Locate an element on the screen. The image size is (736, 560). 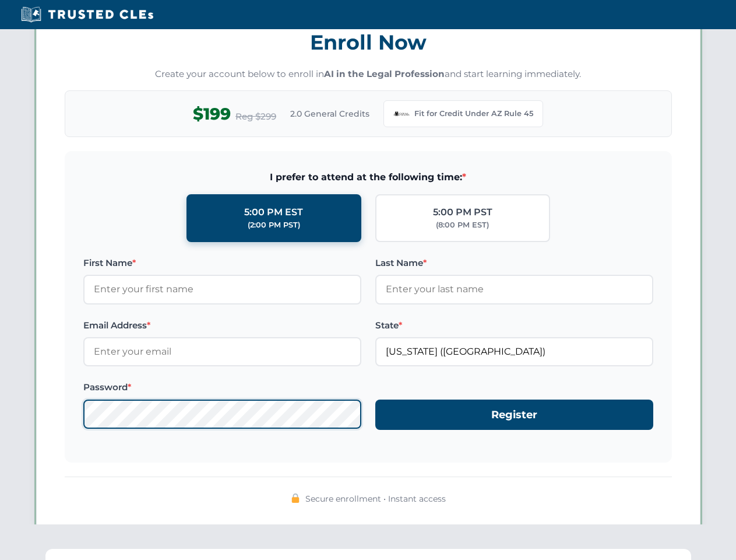
span: $199 is located at coordinates (211, 114).